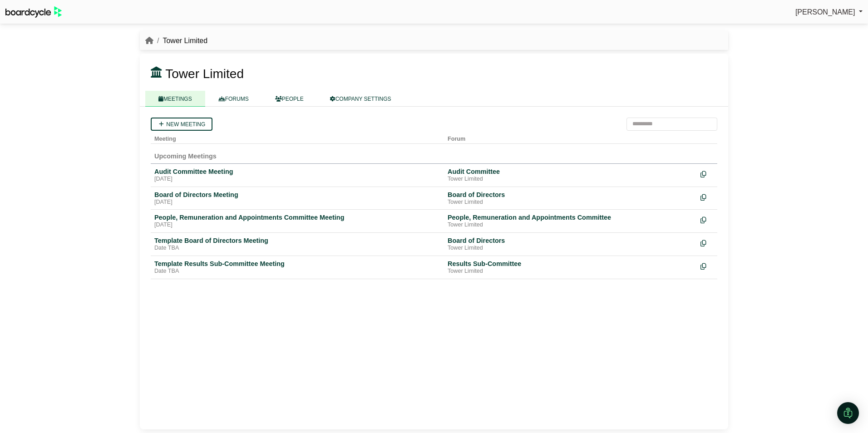 The width and height of the screenshot is (868, 433). I want to click on a: New meeting, so click(182, 124).